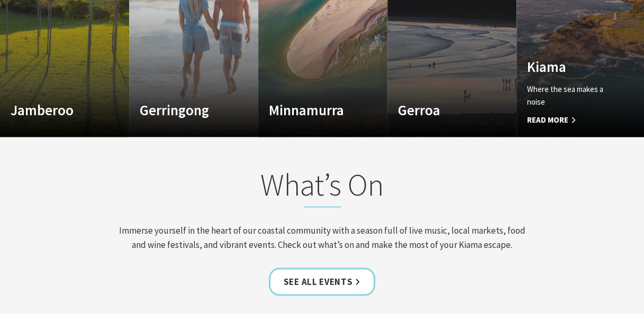 The image size is (644, 314). Describe the element at coordinates (571, 120) in the screenshot. I see `span: Read More` at that location.